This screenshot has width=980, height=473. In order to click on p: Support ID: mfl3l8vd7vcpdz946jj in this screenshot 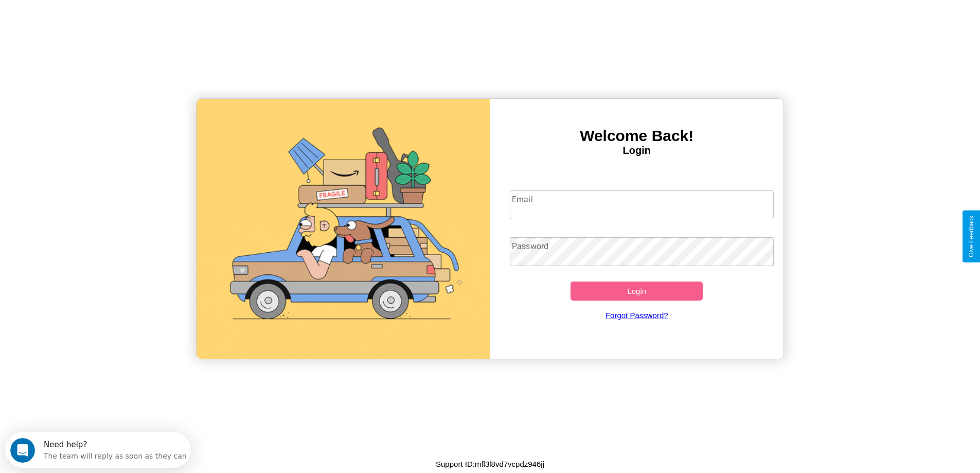, I will do `click(490, 464)`.